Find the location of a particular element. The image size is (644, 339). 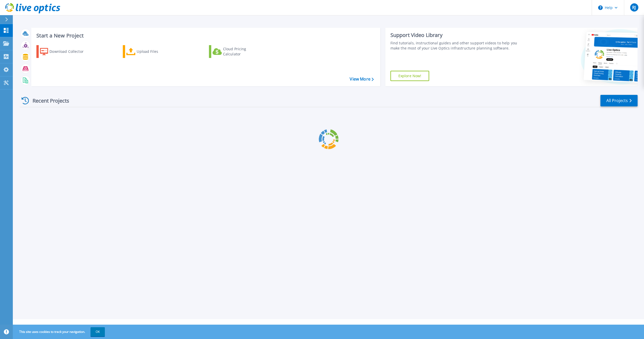

a: Upload Files is located at coordinates (151, 52).